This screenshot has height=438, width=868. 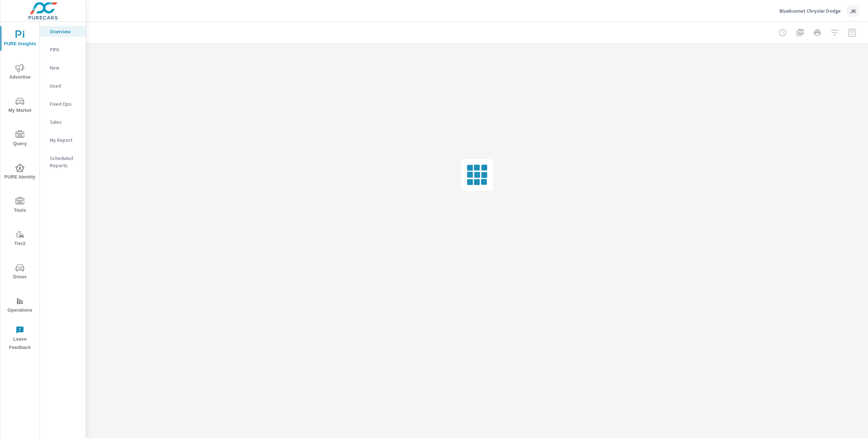 I want to click on div: Fixed Ops, so click(x=62, y=104).